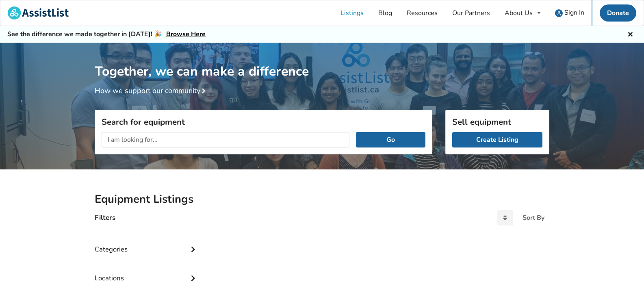 Image resolution: width=644 pixels, height=297 pixels. What do you see at coordinates (152, 91) in the screenshot?
I see `a: How we support our community` at bounding box center [152, 91].